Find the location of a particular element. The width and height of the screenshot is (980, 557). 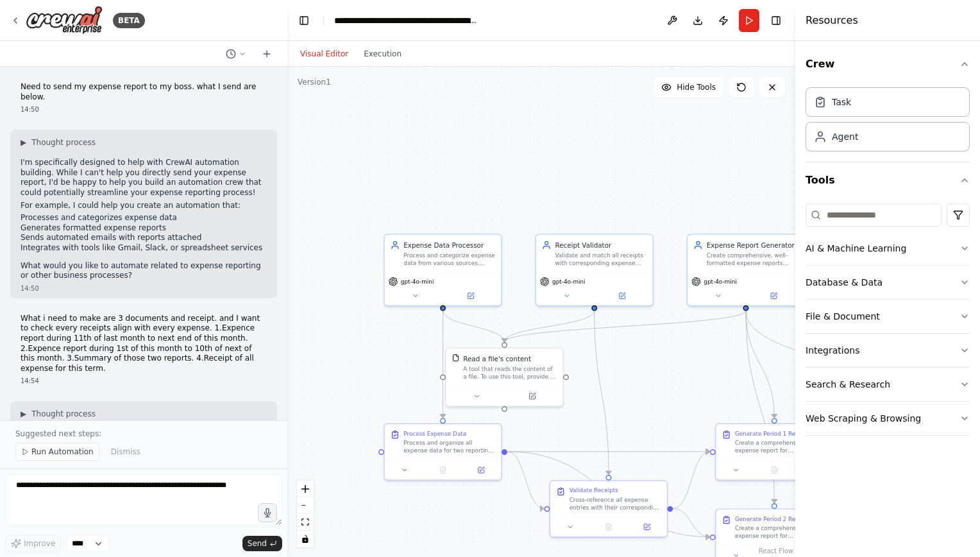

button: Start a new chat is located at coordinates (267, 54).